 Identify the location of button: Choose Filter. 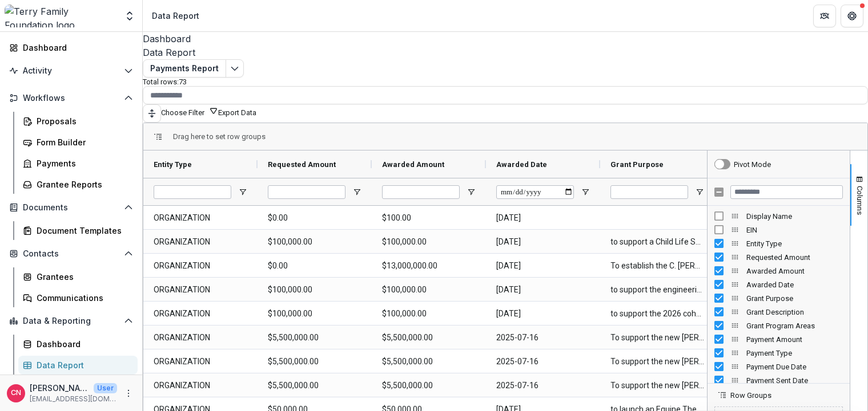
(190, 111).